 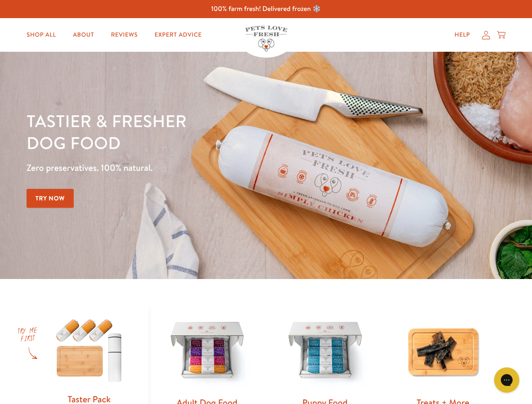 I want to click on a: Help, so click(x=462, y=35).